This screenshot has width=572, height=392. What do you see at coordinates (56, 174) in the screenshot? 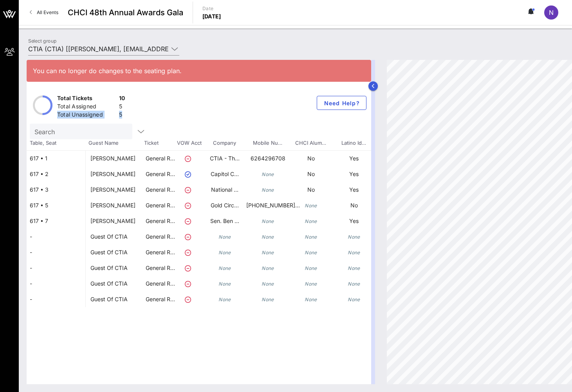
I see `div: 617 • 2` at bounding box center [56, 174].